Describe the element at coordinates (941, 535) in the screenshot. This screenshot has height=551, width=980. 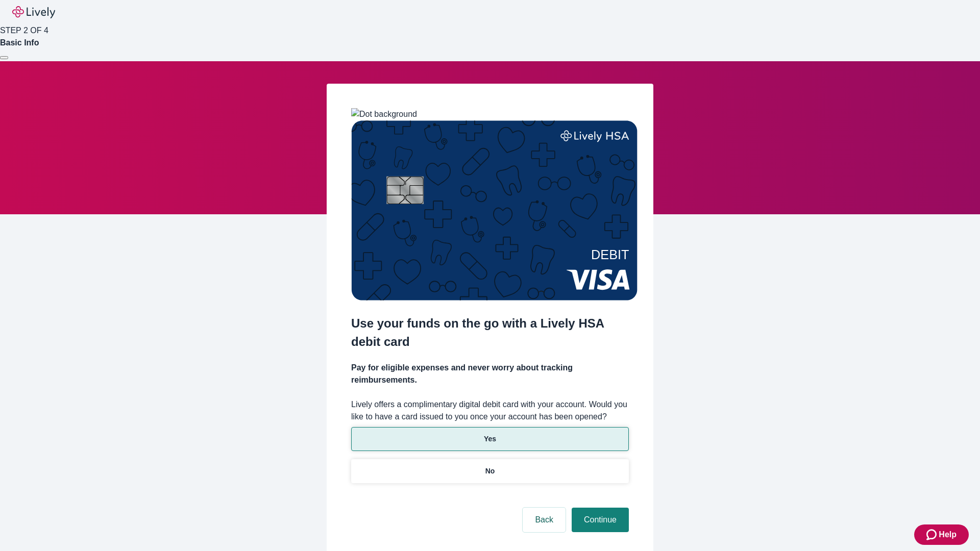
I see `button: Zendesk support iconHelp` at that location.